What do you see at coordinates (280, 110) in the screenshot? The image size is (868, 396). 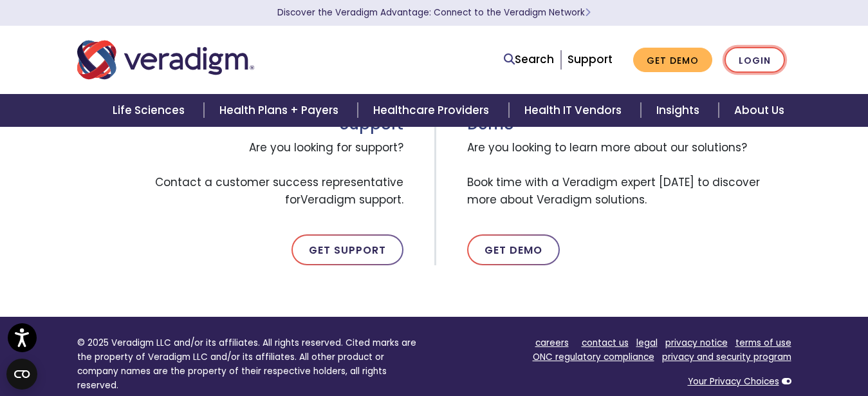 I see `a: Health Plans + Payers` at bounding box center [280, 110].